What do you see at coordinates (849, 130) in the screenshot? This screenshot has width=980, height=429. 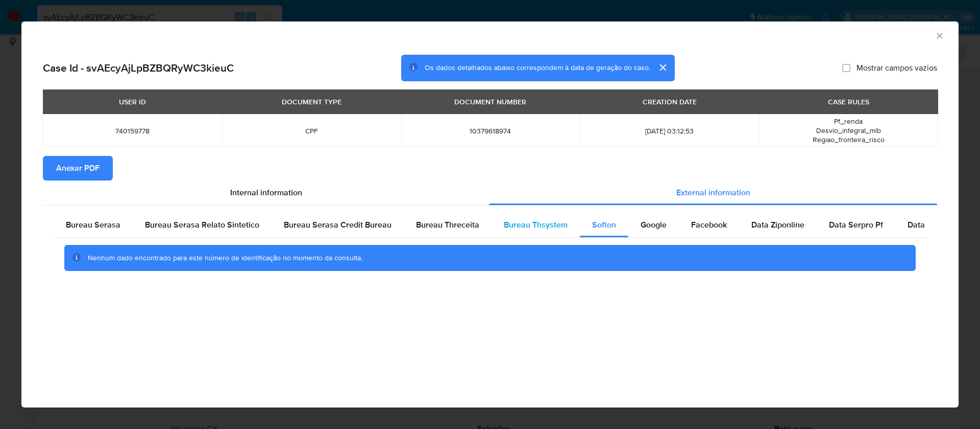 I see `span: Desvio_integral_mlb` at bounding box center [849, 130].